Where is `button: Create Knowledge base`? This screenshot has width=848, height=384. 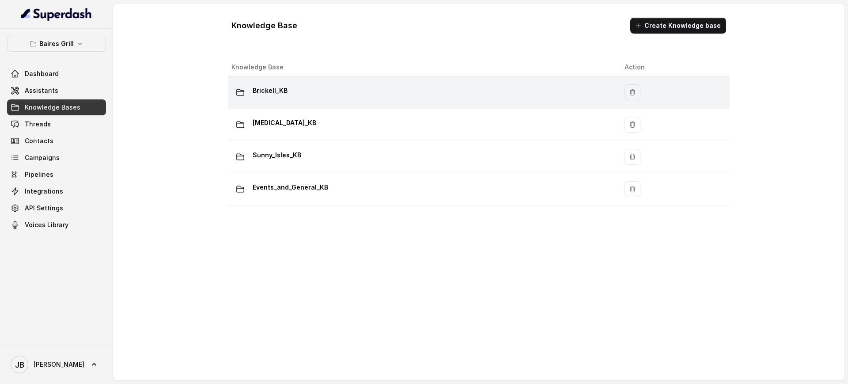
button: Create Knowledge base is located at coordinates (678, 26).